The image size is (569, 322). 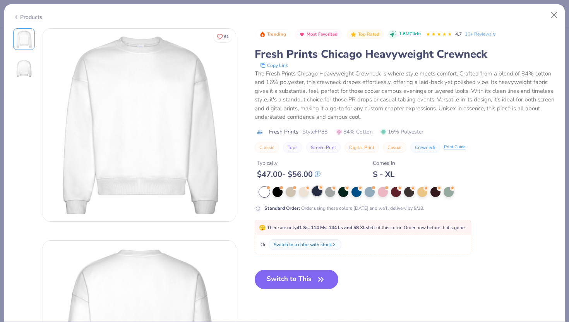 I want to click on span: Fresh Prints, so click(x=283, y=131).